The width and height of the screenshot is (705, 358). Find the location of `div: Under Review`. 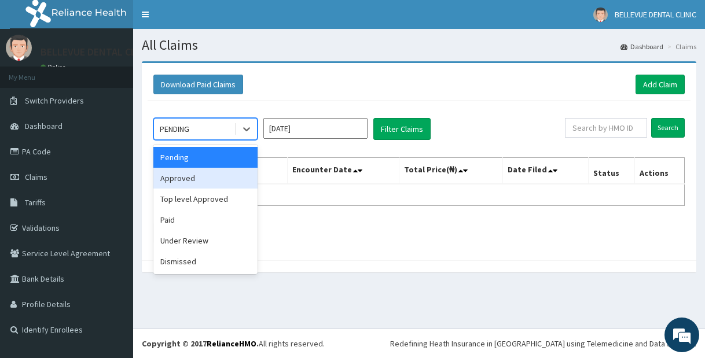

div: Under Review is located at coordinates (205, 241).